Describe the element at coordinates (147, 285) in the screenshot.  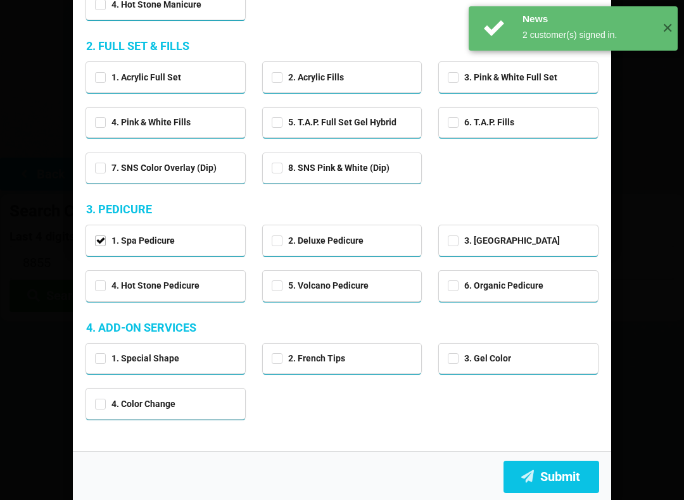
I see `label: 4. Hot Stone Pedicure` at that location.